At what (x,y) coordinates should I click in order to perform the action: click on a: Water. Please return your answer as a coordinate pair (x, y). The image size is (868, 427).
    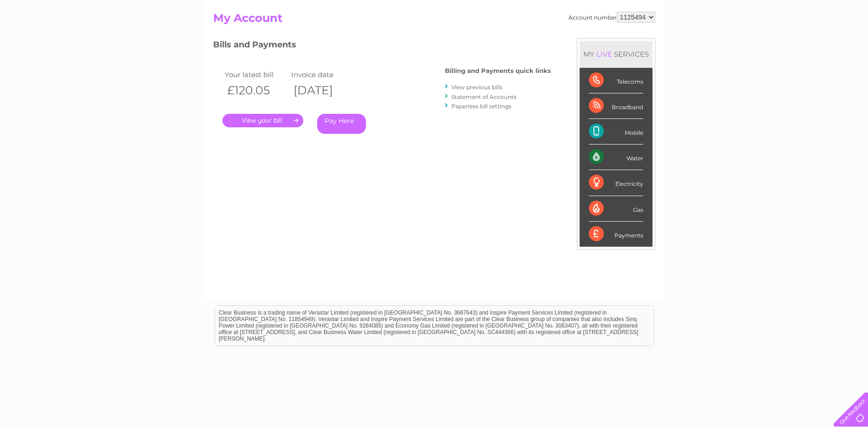
    Looking at the image, I should click on (714, 43).